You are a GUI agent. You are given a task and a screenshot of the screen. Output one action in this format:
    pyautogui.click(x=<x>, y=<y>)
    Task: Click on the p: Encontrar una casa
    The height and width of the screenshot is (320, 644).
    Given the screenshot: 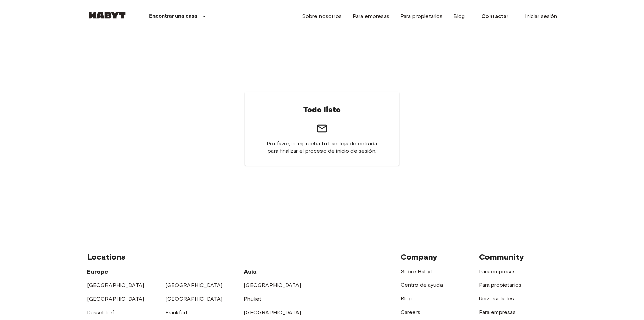 What is the action you would take?
    pyautogui.click(x=174, y=17)
    